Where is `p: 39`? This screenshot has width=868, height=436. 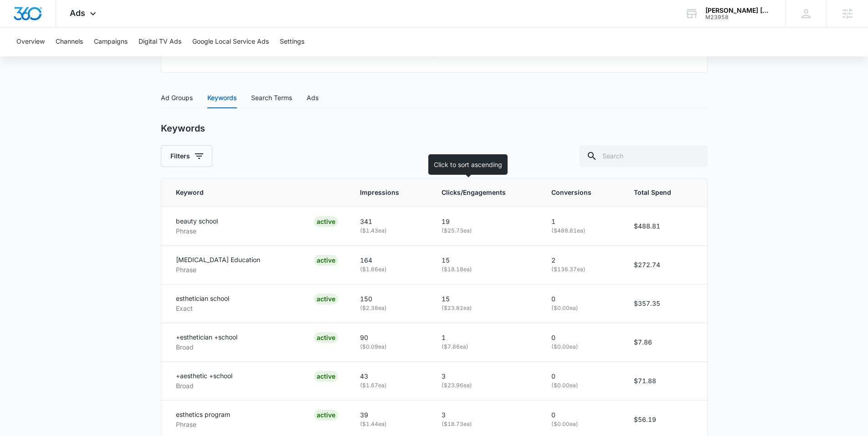 p: 39 is located at coordinates (390, 415).